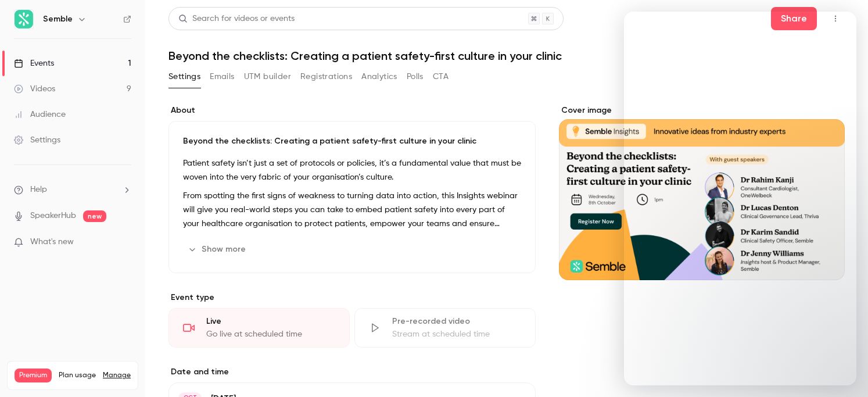 The image size is (868, 397). I want to click on section: Cover image, so click(701, 192).